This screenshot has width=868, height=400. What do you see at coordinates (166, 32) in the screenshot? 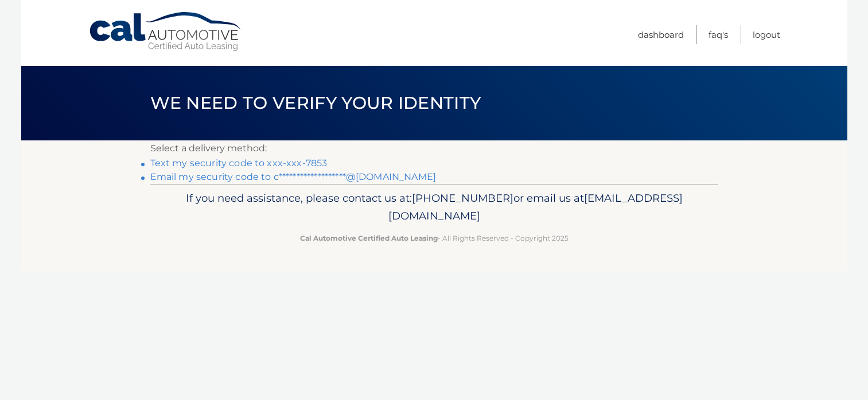
I see `a: Cal Automotive` at bounding box center [166, 32].